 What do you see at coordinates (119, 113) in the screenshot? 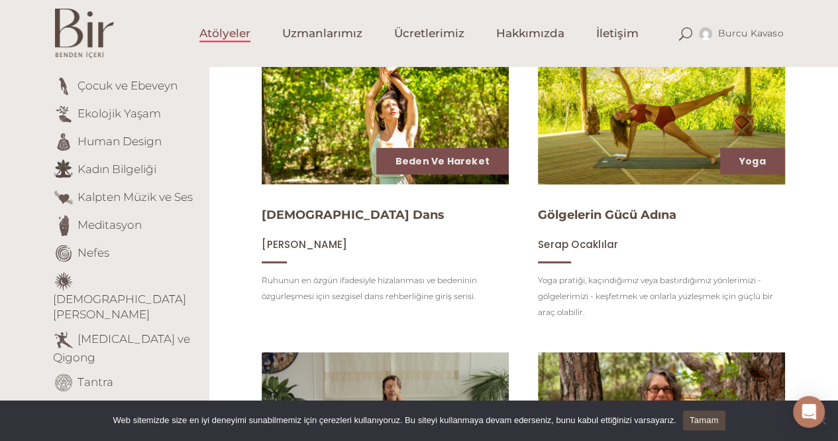
I see `a: Ekolojik Yaşam` at bounding box center [119, 113].